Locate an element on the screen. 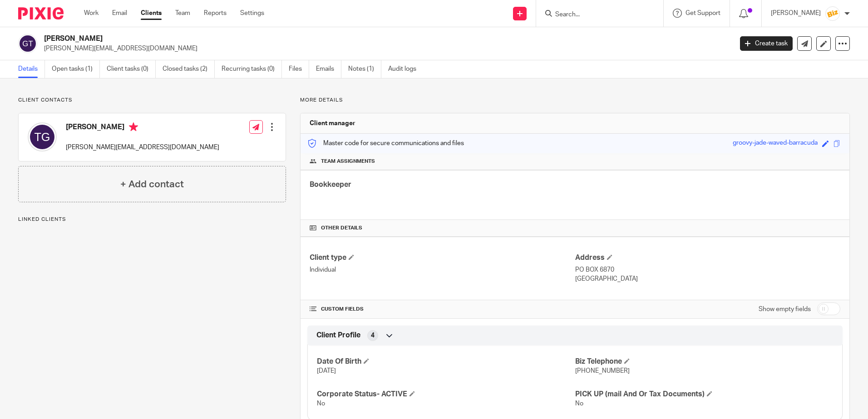  span: Edit Address is located at coordinates (610, 257).